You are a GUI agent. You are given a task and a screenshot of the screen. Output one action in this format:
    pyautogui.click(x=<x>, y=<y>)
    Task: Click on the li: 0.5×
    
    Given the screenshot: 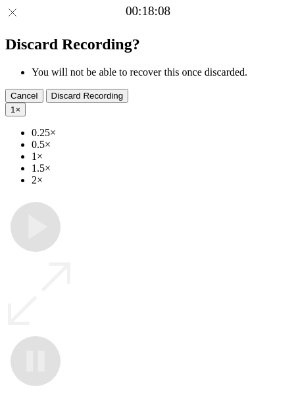 What is the action you would take?
    pyautogui.click(x=161, y=145)
    